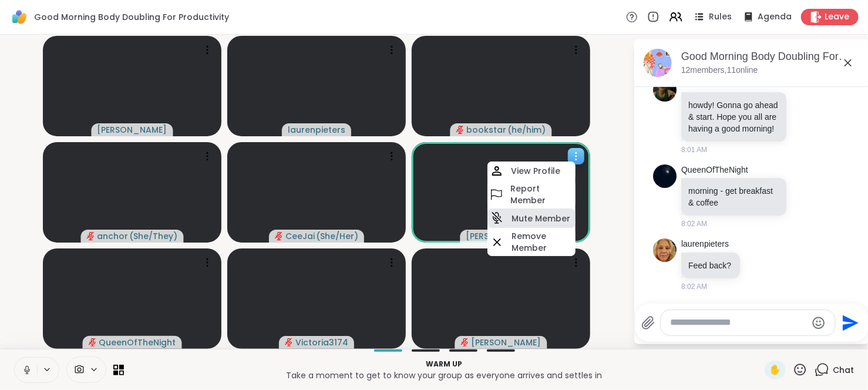 The width and height of the screenshot is (868, 390). I want to click on a: QueenOfTheNight, so click(715, 171).